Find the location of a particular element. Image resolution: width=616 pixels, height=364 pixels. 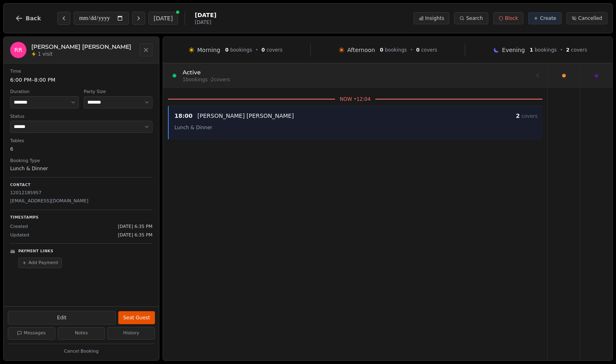

p: Timestamps is located at coordinates (81, 218).